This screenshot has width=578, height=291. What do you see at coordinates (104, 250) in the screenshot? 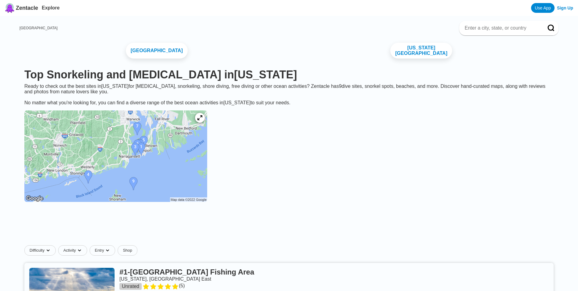
I see `button: Entrydropdown caret` at bounding box center [104, 250].